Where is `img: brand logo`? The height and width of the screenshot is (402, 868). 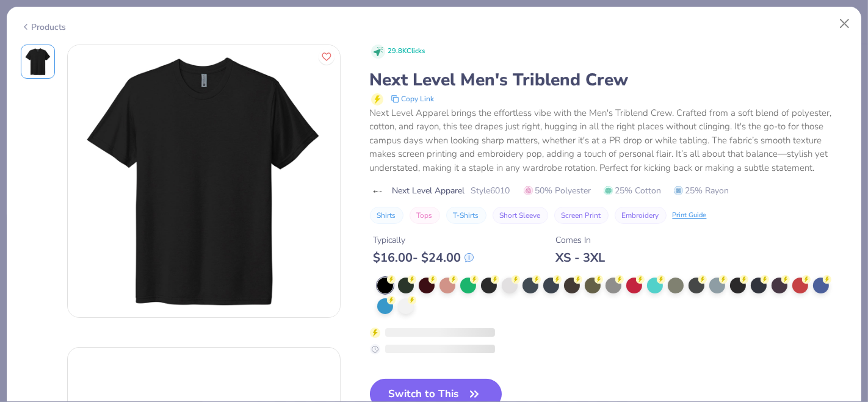 img: brand logo is located at coordinates (378, 191).